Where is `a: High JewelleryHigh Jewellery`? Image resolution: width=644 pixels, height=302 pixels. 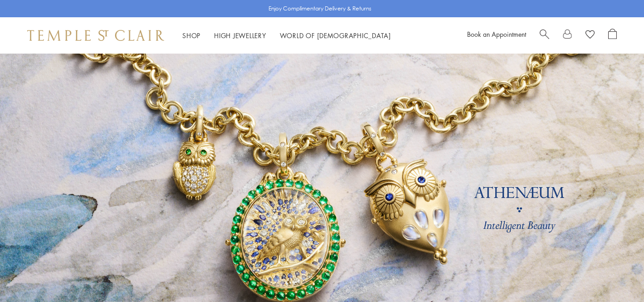 a: High JewelleryHigh Jewellery is located at coordinates (240, 36).